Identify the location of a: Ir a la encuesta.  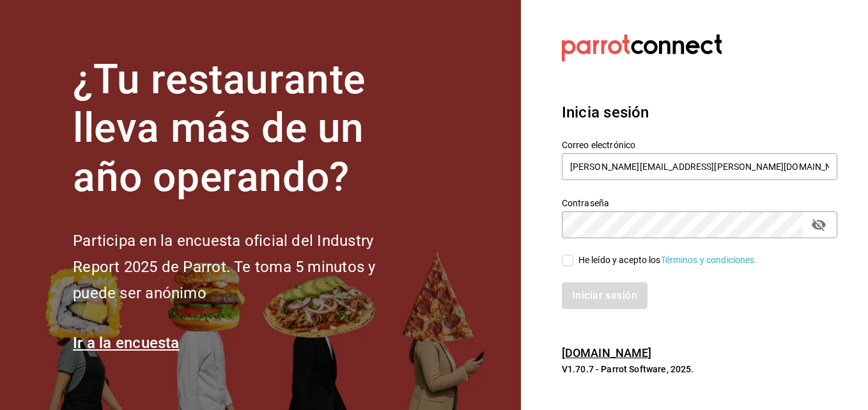
(126, 343).